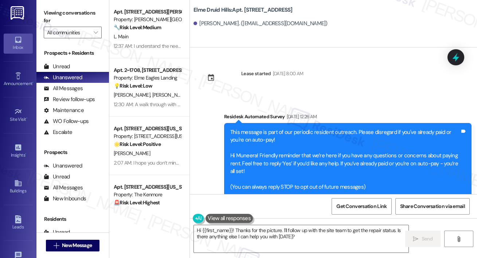 The height and width of the screenshot is (258, 477). Describe the element at coordinates (433, 206) in the screenshot. I see `span: Share Conversation via email` at that location.